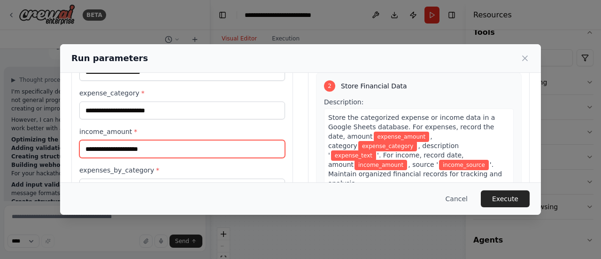 The image size is (601, 259). I want to click on span: Variable: income_amount, so click(381, 165).